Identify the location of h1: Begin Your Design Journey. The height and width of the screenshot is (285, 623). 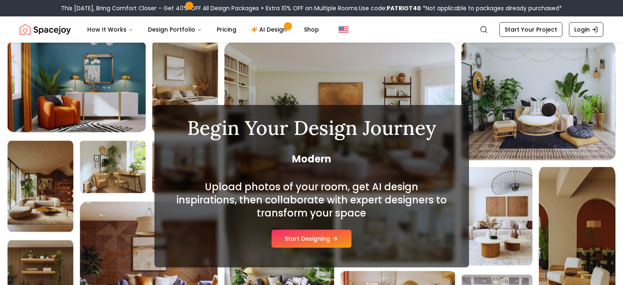
(312, 128).